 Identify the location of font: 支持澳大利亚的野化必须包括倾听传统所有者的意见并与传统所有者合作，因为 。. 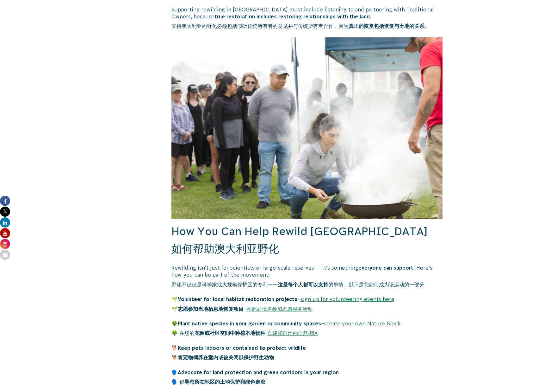
(301, 26).